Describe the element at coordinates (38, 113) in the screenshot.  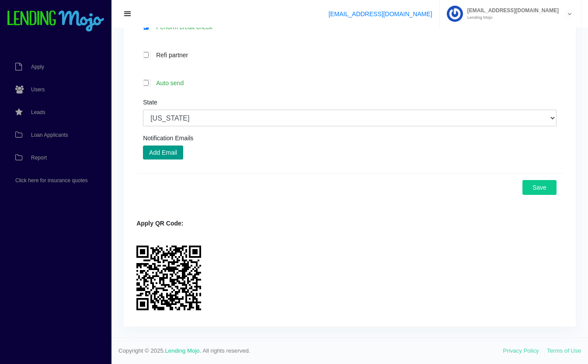
I see `span: Leads` at that location.